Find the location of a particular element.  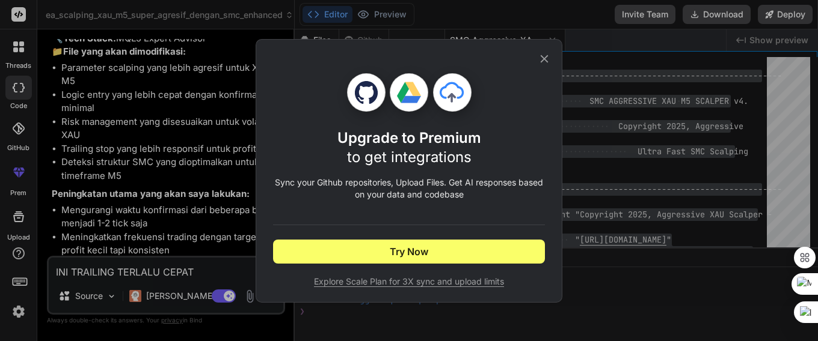

span: Try Now is located at coordinates (409, 252).